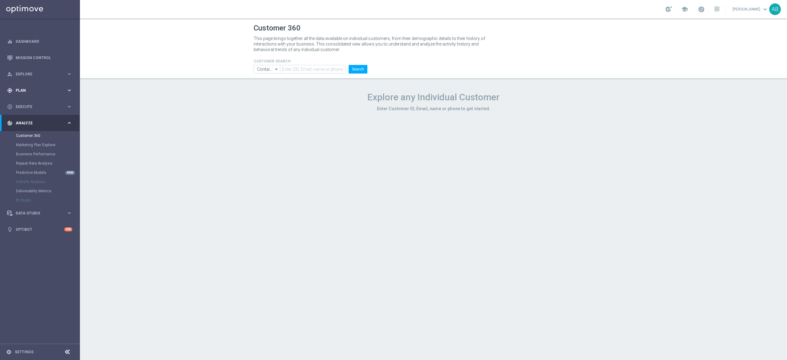  What do you see at coordinates (9, 352) in the screenshot?
I see `i: settings` at bounding box center [9, 352].